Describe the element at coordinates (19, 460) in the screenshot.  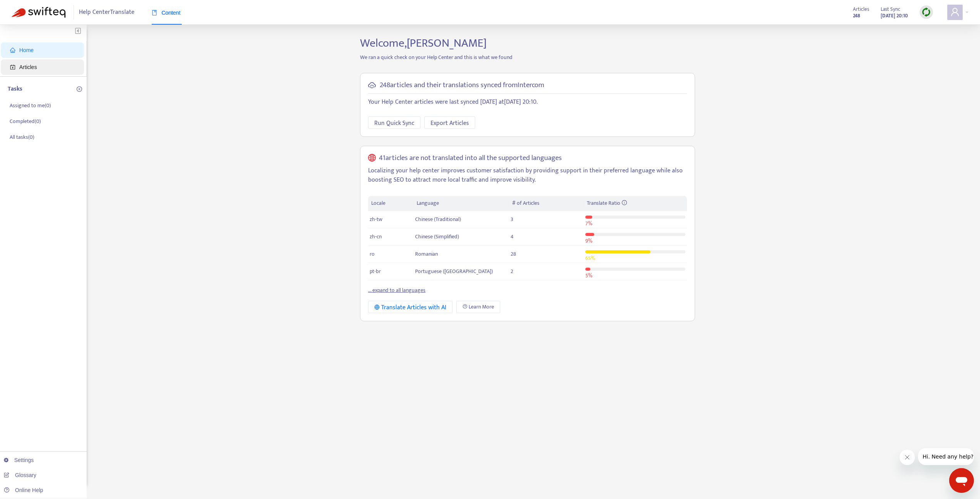
I see `a: Settings` at that location.